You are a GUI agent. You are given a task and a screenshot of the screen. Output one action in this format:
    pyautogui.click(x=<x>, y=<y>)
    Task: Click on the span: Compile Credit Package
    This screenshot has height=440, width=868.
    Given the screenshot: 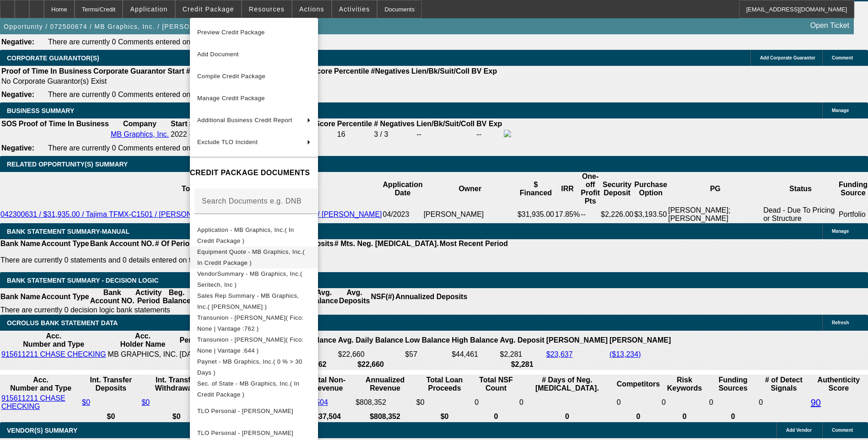 What is the action you would take?
    pyautogui.click(x=231, y=76)
    